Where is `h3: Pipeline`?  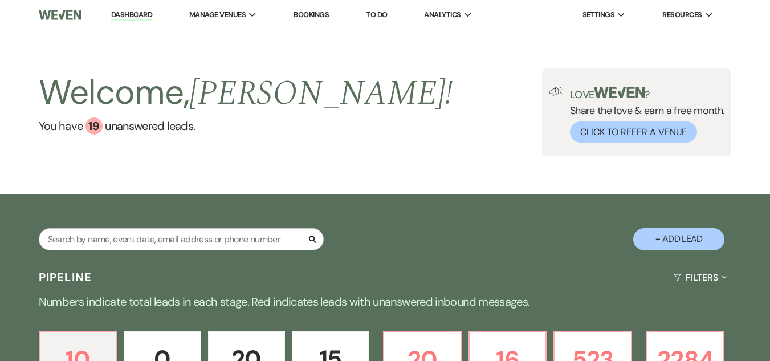
h3: Pipeline is located at coordinates (66, 277).